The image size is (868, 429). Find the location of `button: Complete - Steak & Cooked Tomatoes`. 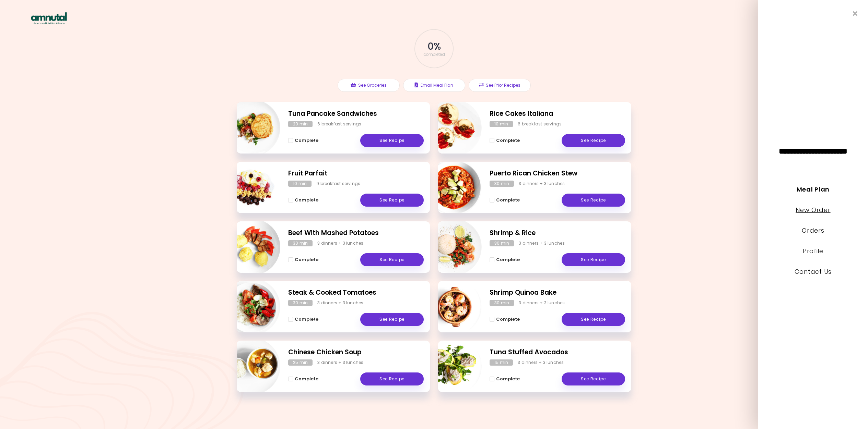

button: Complete - Steak & Cooked Tomatoes is located at coordinates (304, 320).